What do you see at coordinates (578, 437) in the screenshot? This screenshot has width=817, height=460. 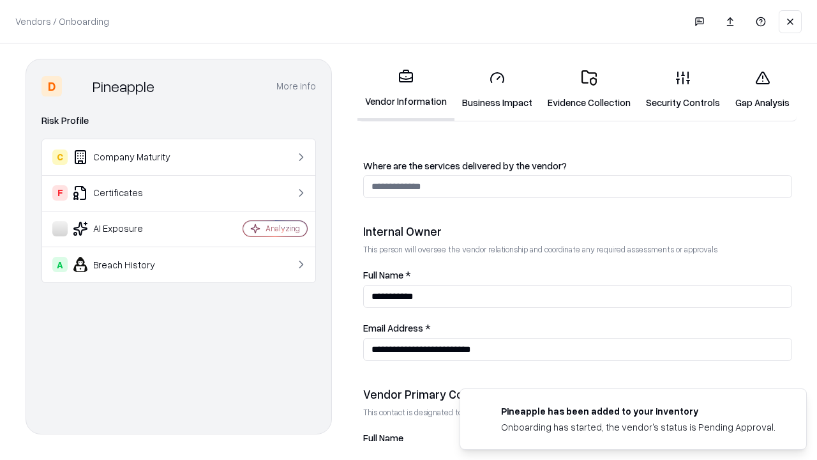 I see `label: Full Name` at bounding box center [578, 437].